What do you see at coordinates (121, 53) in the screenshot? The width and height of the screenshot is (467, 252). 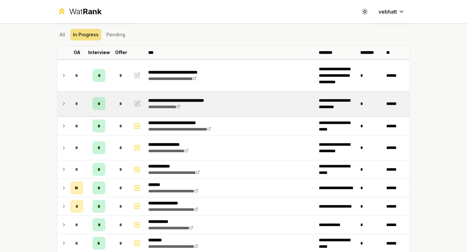 I see `p: Offer` at bounding box center [121, 53].